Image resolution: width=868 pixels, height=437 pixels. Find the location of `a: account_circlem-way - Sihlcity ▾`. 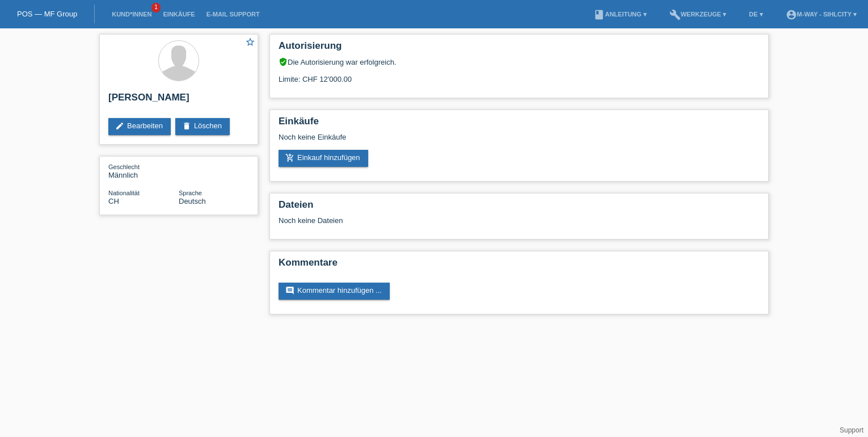

a: account_circlem-way - Sihlcity ▾ is located at coordinates (821, 14).